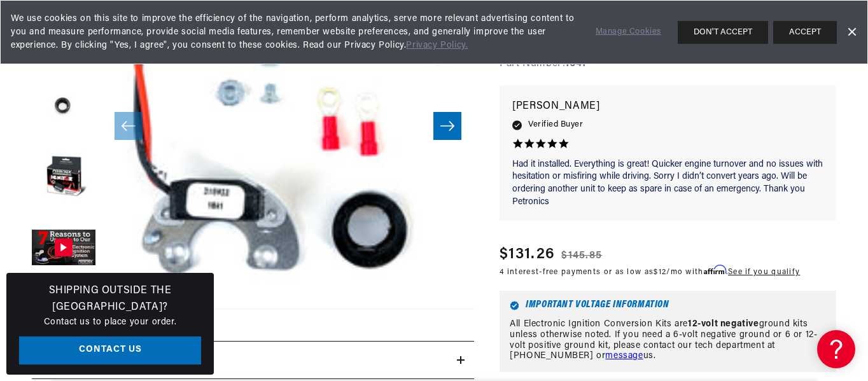  What do you see at coordinates (64, 109) in the screenshot?
I see `button: Load image 3 in gallery view` at bounding box center [64, 109].